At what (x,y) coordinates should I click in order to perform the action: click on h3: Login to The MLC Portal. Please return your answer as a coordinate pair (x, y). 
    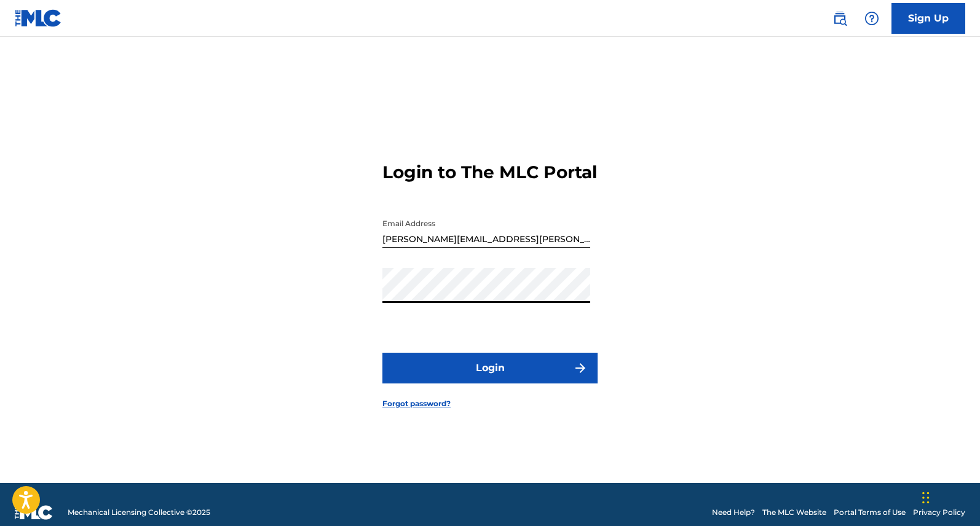
    Looking at the image, I should click on (489, 172).